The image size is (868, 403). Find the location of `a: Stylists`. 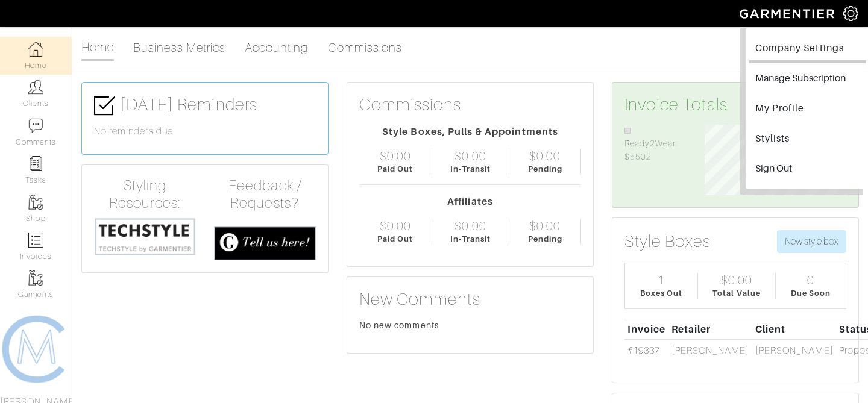

a: Stylists is located at coordinates (807, 140).